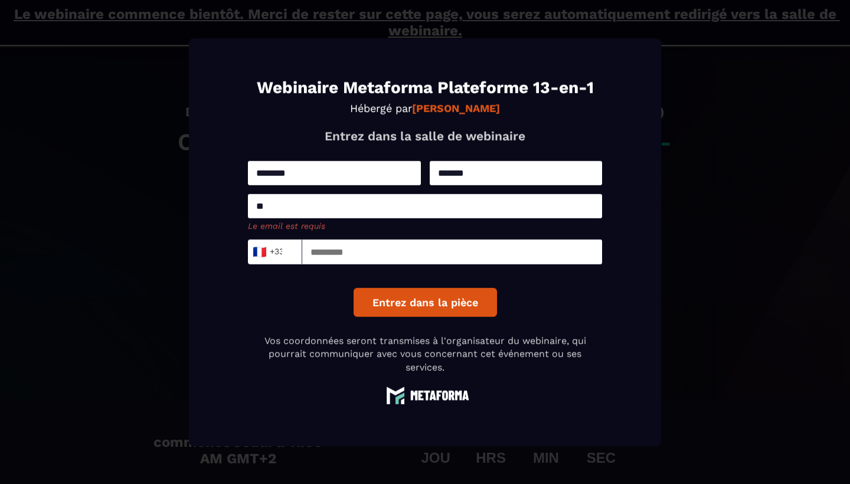 This screenshot has width=850, height=484. I want to click on span: Le email est requis, so click(286, 226).